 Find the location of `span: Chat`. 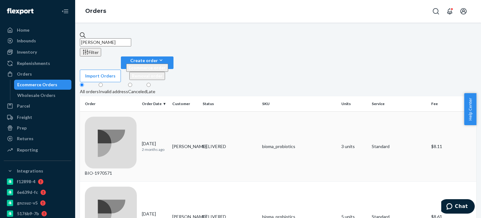

span: Chat is located at coordinates (20, 7).